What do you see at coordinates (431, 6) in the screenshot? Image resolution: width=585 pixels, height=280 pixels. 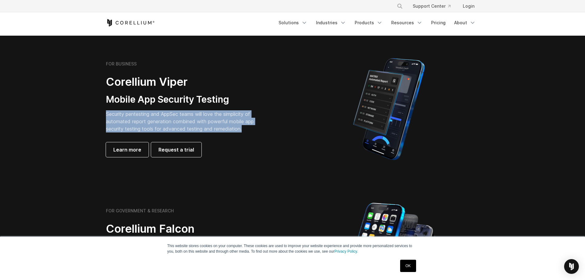 I see `a: Support Center` at bounding box center [431, 6].